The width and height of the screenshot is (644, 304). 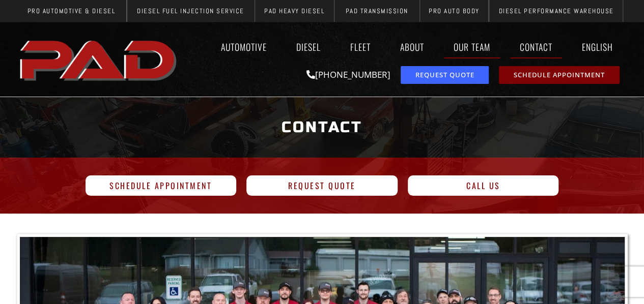 I want to click on a: request a service or repair quote, so click(x=445, y=75).